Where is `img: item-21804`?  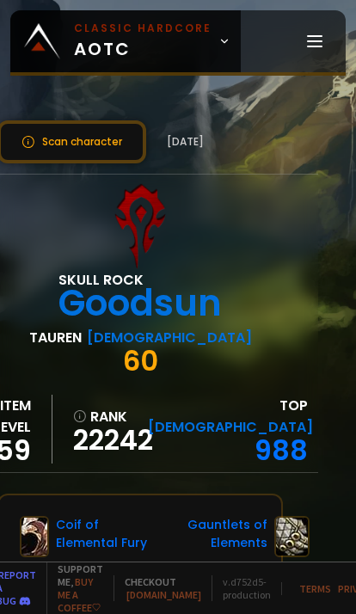
img: item-21804 is located at coordinates (34, 536).